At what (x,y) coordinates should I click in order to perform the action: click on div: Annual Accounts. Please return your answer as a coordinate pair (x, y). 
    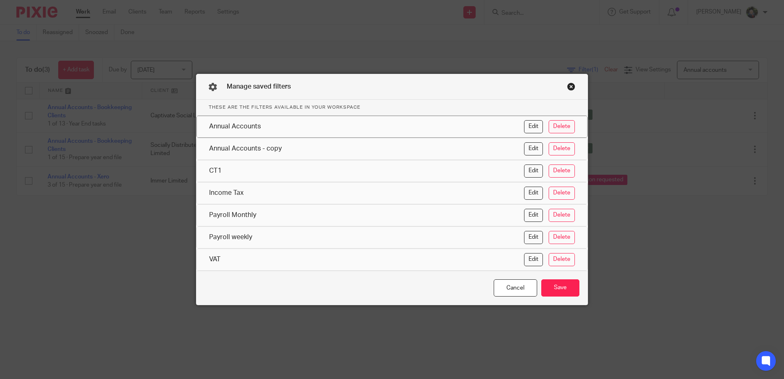
    Looking at the image, I should click on (366, 127).